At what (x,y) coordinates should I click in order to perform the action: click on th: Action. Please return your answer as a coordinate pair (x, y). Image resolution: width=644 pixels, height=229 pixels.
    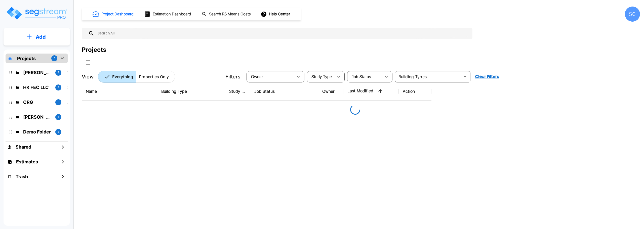
    Looking at the image, I should click on (415, 91).